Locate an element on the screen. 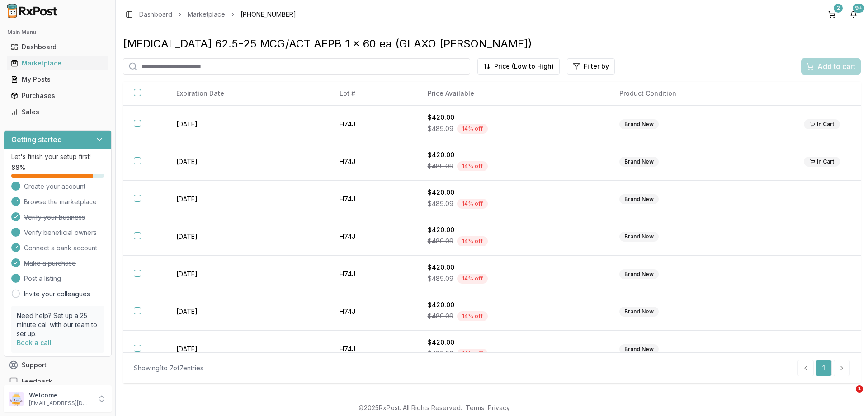  a: My Posts is located at coordinates (58, 79).